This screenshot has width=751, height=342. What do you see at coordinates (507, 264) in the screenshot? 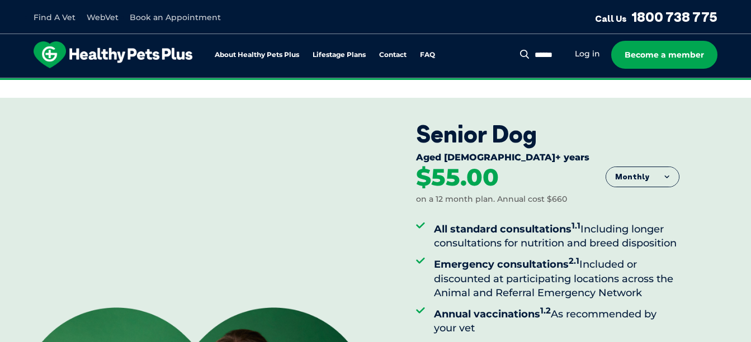
I see `strong: Emergency consultations` at bounding box center [507, 264].